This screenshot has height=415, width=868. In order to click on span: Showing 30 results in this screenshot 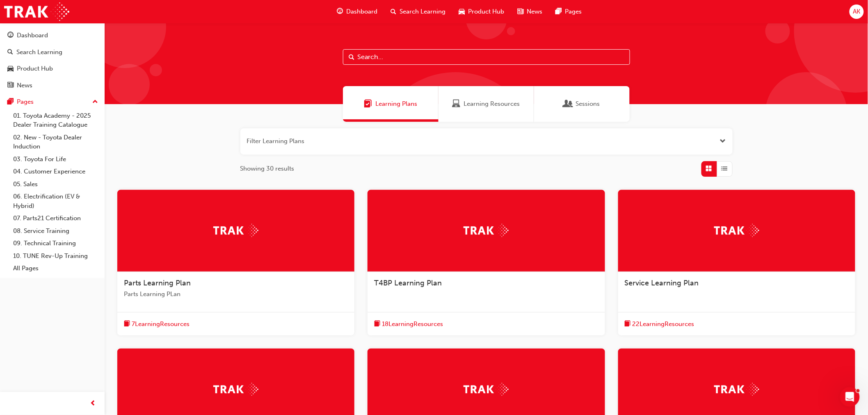, I will do `click(267, 169)`.